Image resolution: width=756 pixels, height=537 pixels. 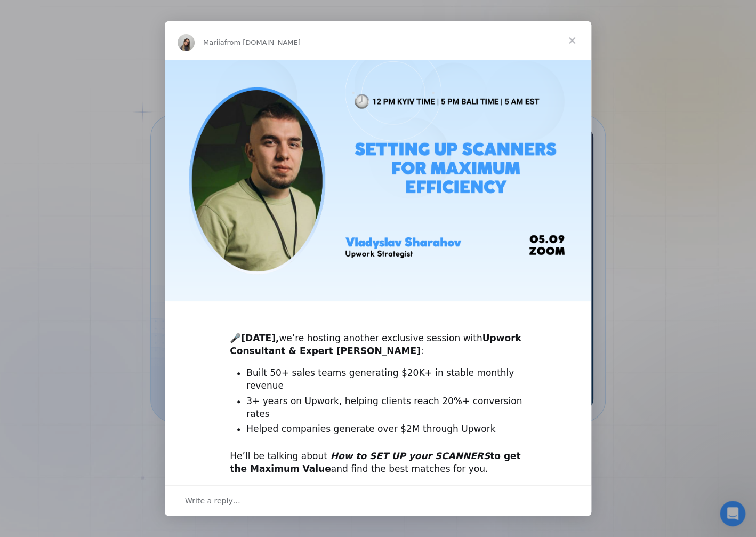 I want to click on i: How to SET UP your SCANNERS, so click(x=410, y=456).